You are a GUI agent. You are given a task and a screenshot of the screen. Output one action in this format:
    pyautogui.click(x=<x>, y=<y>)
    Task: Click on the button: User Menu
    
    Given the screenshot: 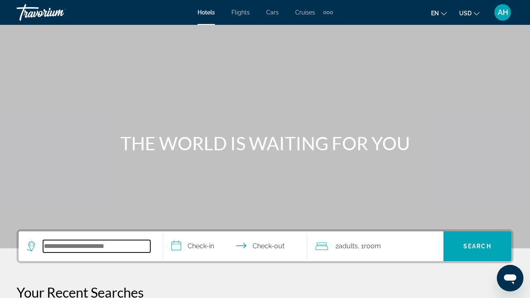 What is the action you would take?
    pyautogui.click(x=503, y=12)
    